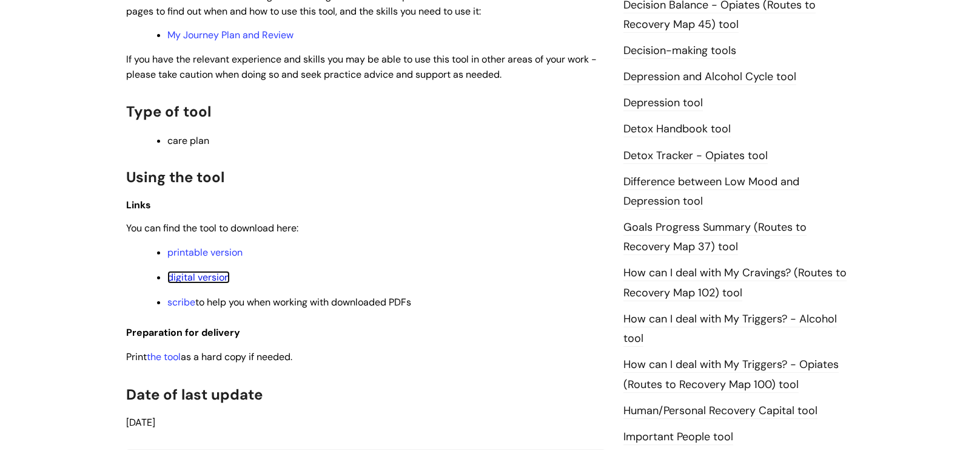 Image resolution: width=980 pixels, height=450 pixels. Describe the element at coordinates (138, 205) in the screenshot. I see `span: Links` at that location.